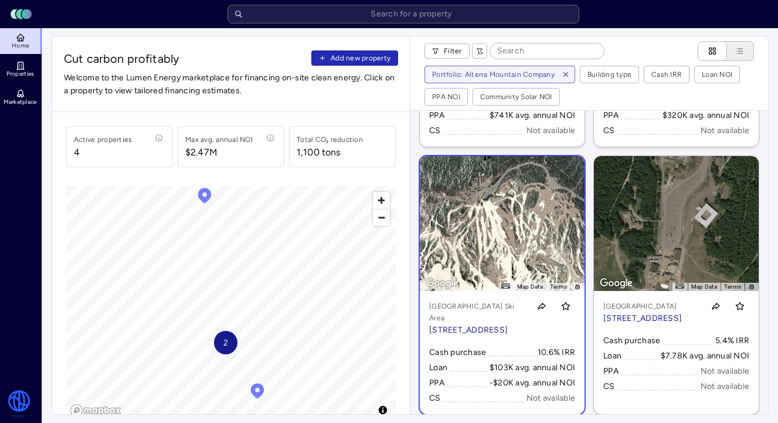 The width and height of the screenshot is (778, 423). Describe the element at coordinates (493, 74) in the screenshot. I see `div: Portfolio: Alterra Mountain Company` at that location.